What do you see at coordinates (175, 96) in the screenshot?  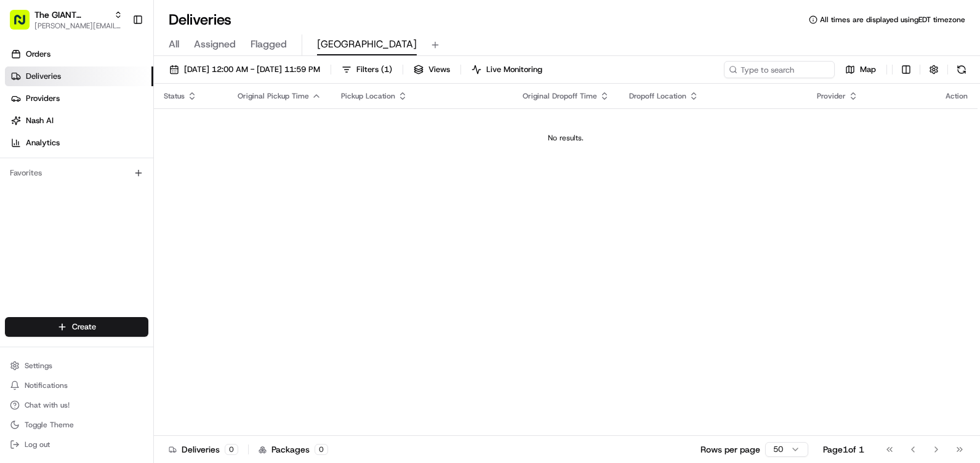 I see `span: Status` at bounding box center [175, 96].